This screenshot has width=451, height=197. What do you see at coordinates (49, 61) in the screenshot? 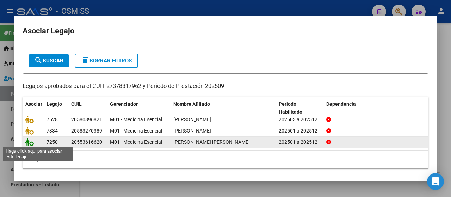
I see `button: Buscar` at bounding box center [49, 61].